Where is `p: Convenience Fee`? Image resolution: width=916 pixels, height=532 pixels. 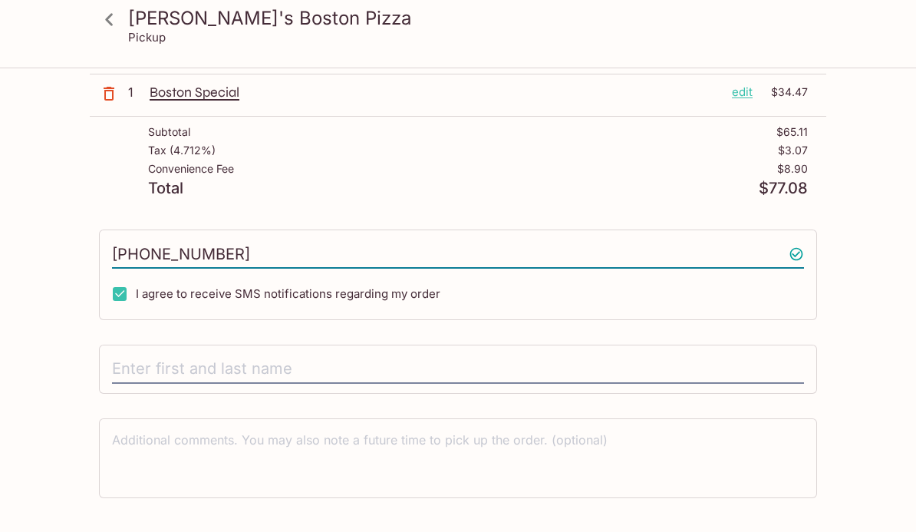 p: Convenience Fee is located at coordinates (191, 169).